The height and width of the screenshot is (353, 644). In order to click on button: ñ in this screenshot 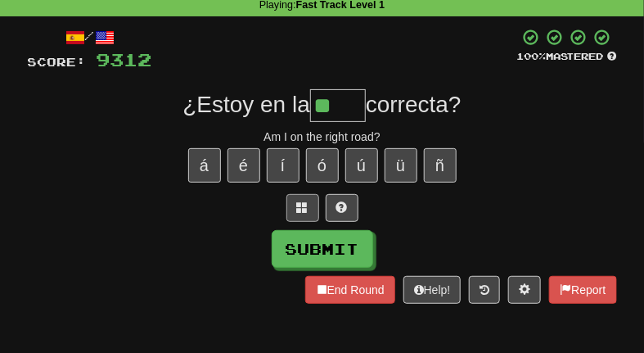, I will do `click(441, 166)`.